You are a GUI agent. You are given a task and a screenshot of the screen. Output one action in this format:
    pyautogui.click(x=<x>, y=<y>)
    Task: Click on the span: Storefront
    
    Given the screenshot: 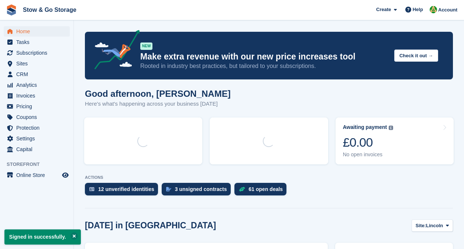 What is the action you would take?
    pyautogui.click(x=40, y=164)
    